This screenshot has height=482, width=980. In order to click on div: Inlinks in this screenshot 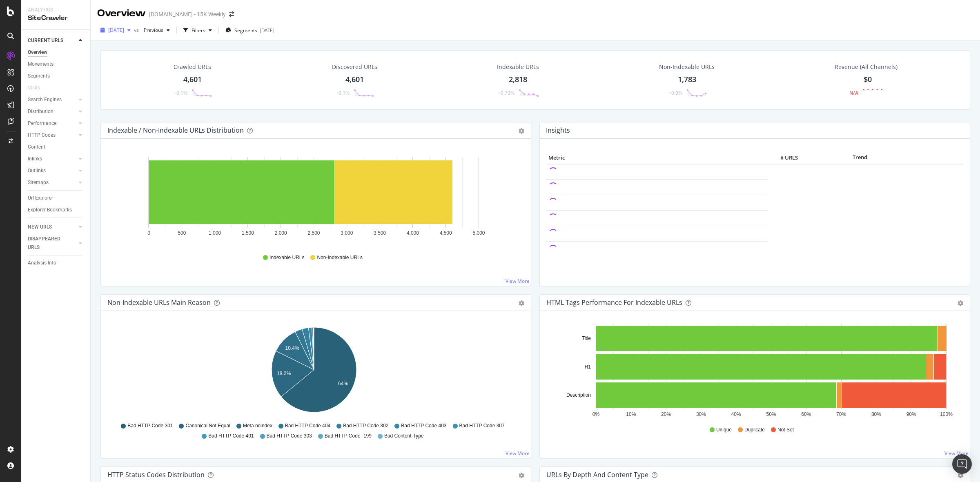, I will do `click(35, 159)`.